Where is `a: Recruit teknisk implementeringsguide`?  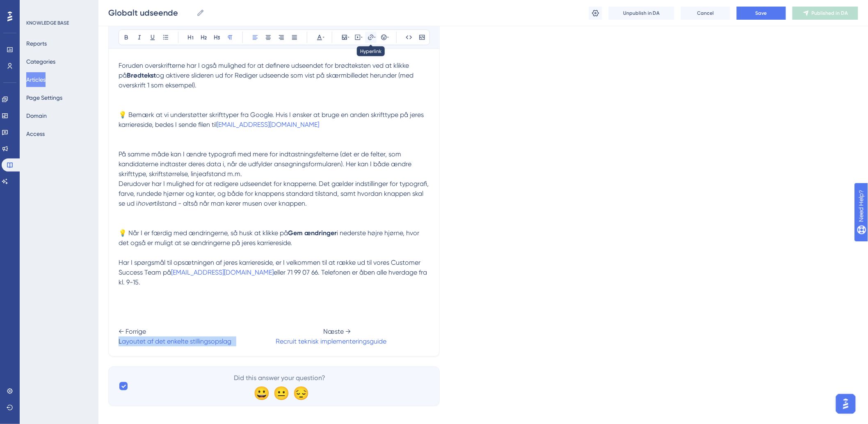
a: Recruit teknisk implementeringsguide is located at coordinates (331, 341).